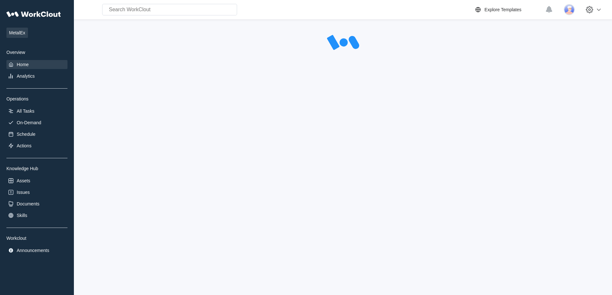  What do you see at coordinates (17, 33) in the screenshot?
I see `span: MetalEx` at bounding box center [17, 33].